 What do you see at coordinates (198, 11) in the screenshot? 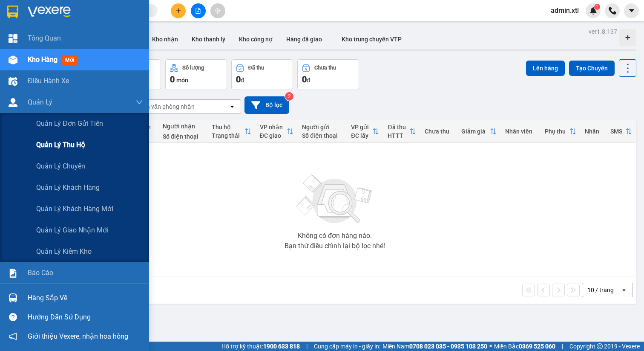
I see `button: file-add` at bounding box center [198, 11].